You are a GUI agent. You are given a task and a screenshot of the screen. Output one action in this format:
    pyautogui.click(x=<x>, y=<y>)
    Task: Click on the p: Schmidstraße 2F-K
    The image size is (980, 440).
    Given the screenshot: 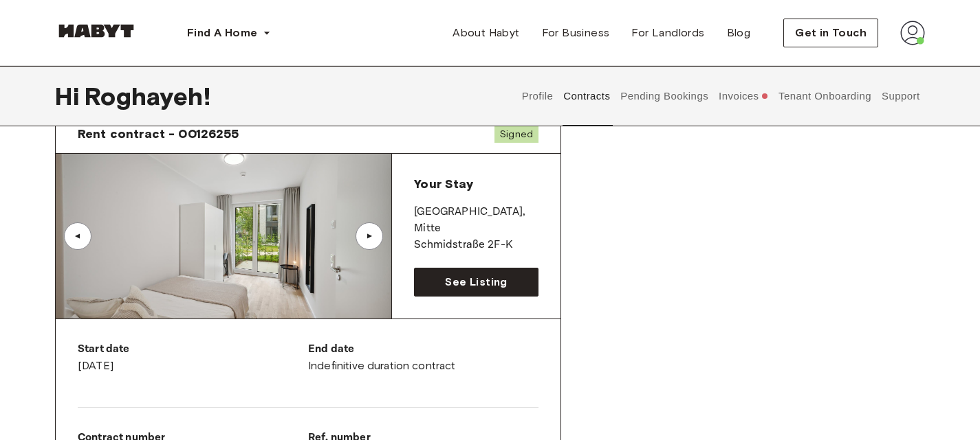 What is the action you would take?
    pyautogui.click(x=476, y=245)
    